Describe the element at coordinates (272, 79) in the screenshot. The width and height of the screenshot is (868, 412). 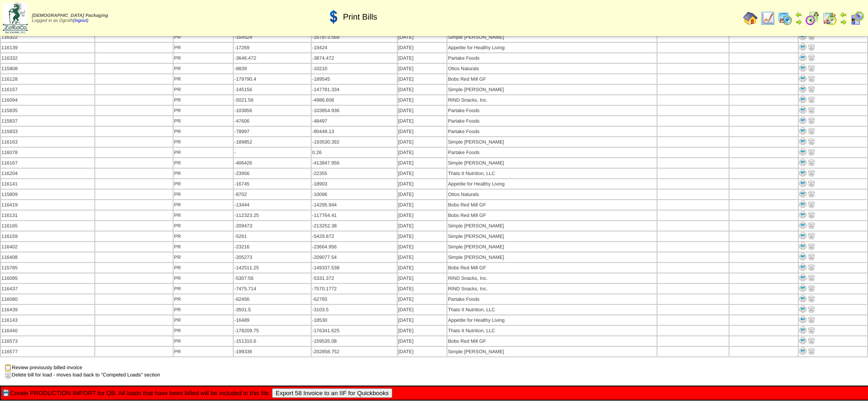
I see `td: -179790.4` at that location.